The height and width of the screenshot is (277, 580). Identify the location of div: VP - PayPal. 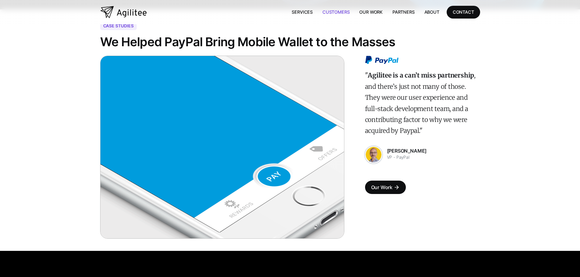
(407, 158).